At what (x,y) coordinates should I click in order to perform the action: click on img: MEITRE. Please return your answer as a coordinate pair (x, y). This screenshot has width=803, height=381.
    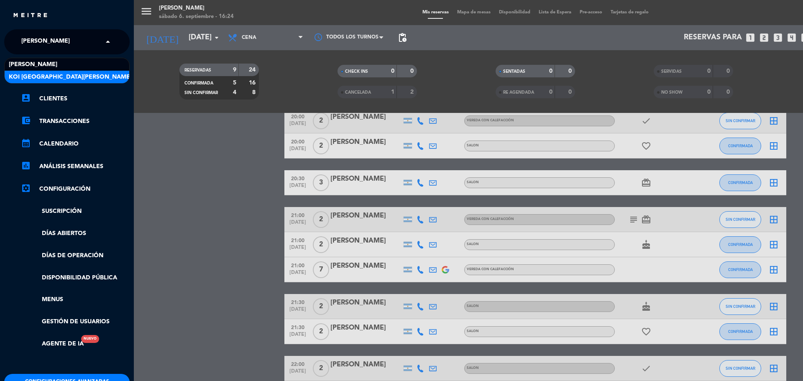
    Looking at the image, I should click on (30, 15).